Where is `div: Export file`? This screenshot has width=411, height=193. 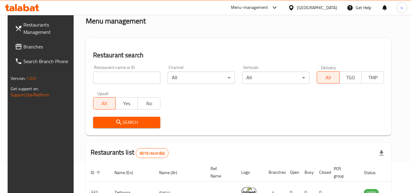
div: Export file is located at coordinates (382, 153).